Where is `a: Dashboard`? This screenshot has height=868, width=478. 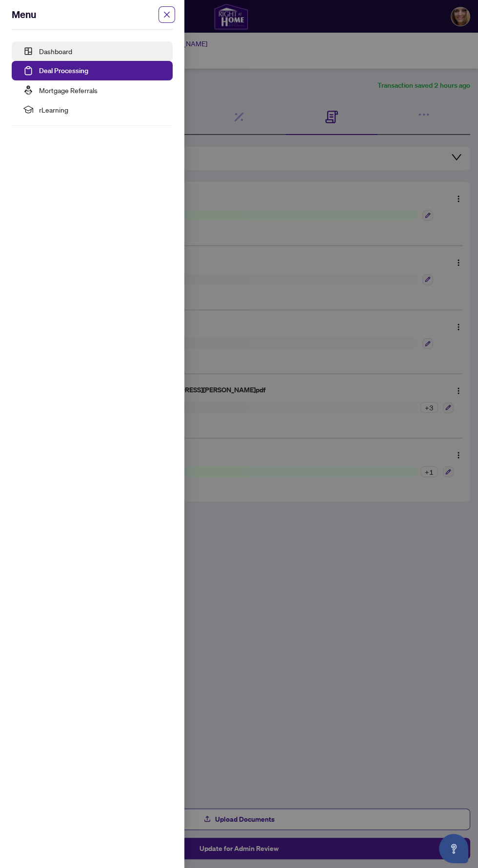
a: Dashboard is located at coordinates (56, 51).